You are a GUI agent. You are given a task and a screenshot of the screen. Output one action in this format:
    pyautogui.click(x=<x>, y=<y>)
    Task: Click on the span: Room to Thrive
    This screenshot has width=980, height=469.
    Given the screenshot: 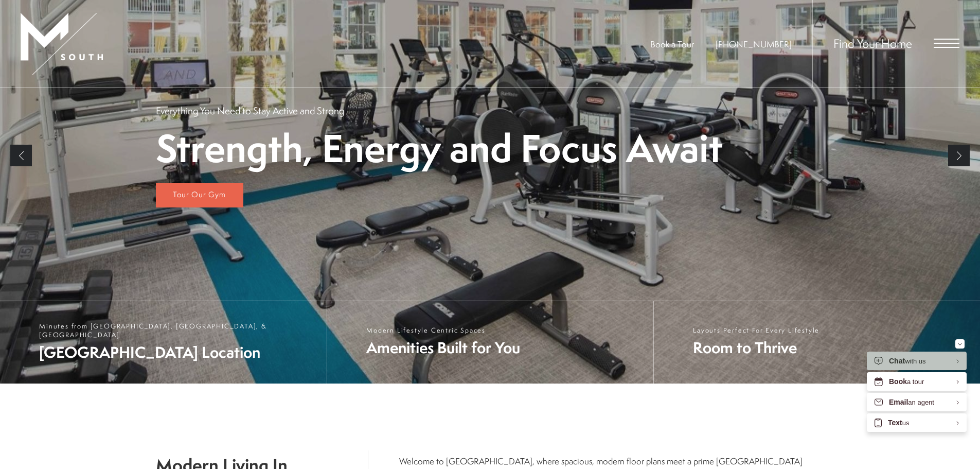 What is the action you would take?
    pyautogui.click(x=756, y=347)
    